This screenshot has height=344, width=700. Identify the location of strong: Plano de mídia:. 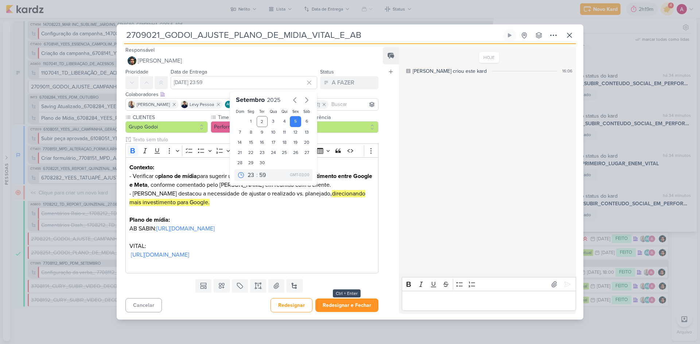
(149, 220).